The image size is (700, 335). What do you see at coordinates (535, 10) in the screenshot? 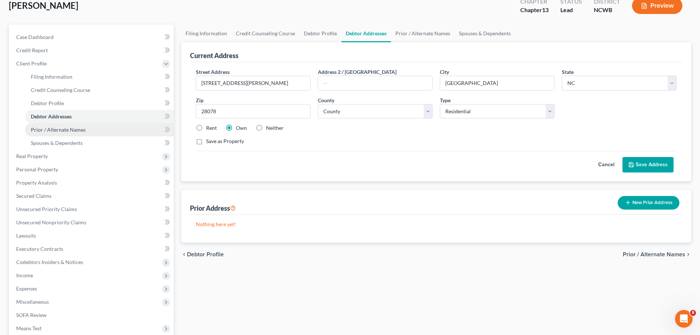
I see `div: Chapter` at bounding box center [535, 10].